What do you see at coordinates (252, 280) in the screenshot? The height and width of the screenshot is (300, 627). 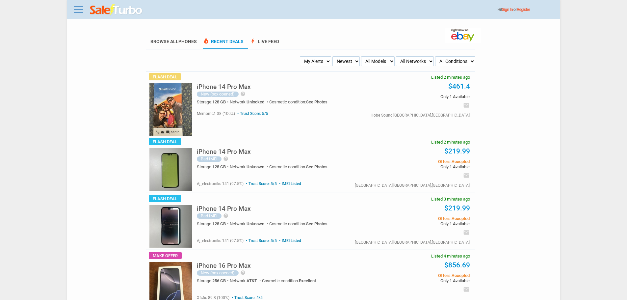 I see `span: AT&T` at bounding box center [252, 280].